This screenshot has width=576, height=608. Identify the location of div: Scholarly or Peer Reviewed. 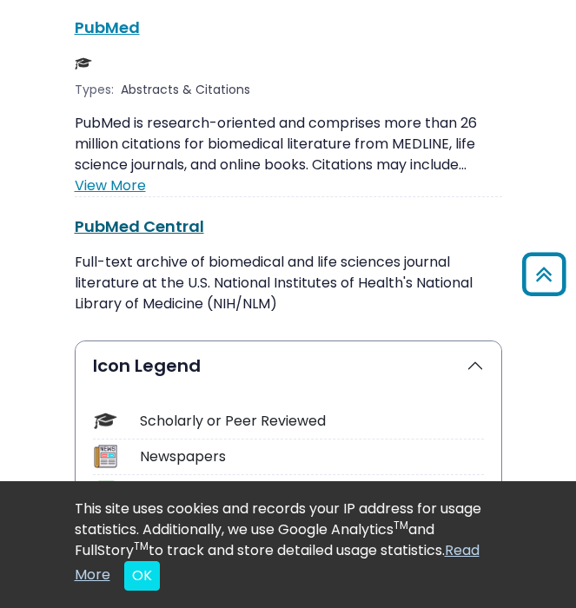
(312, 422).